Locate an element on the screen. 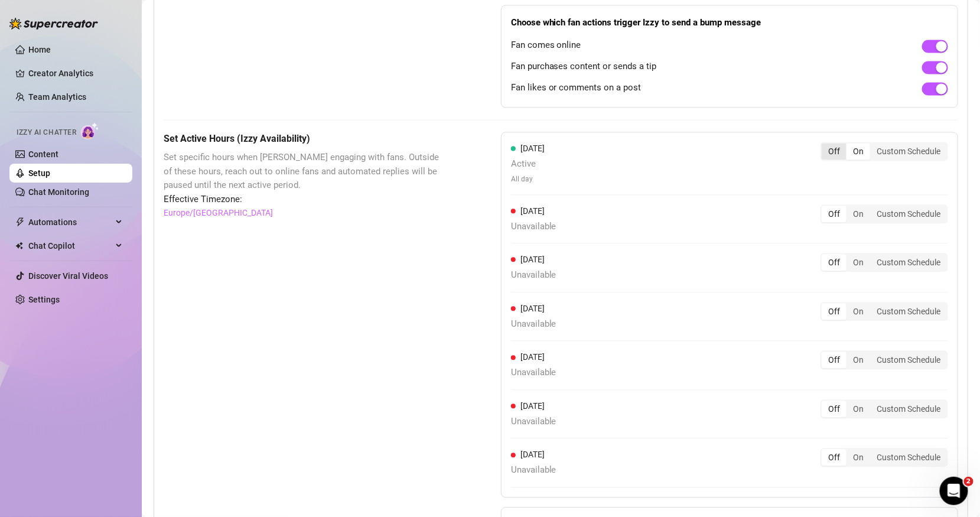 Image resolution: width=980 pixels, height=517 pixels. span: All day is located at coordinates (528, 179).